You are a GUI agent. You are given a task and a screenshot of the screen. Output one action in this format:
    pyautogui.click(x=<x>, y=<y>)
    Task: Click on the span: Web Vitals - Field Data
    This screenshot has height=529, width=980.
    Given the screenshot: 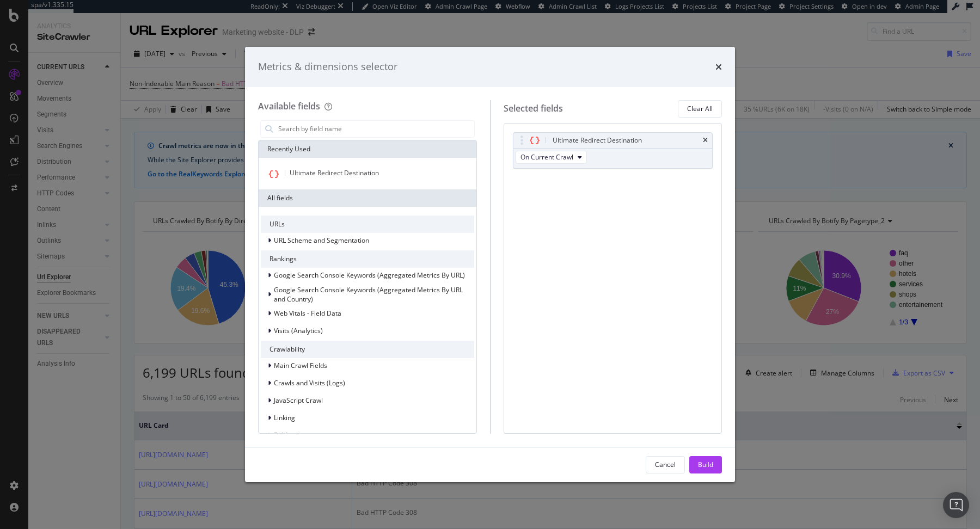 What is the action you would take?
    pyautogui.click(x=308, y=313)
    